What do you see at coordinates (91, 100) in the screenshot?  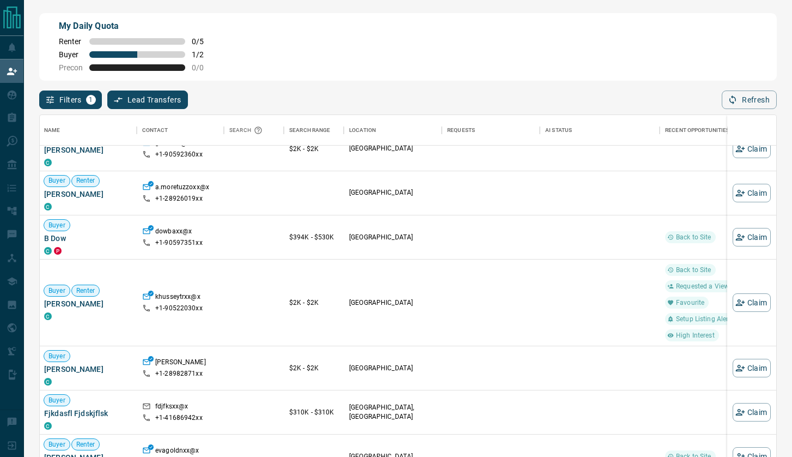 I see `span: 1` at bounding box center [91, 100].